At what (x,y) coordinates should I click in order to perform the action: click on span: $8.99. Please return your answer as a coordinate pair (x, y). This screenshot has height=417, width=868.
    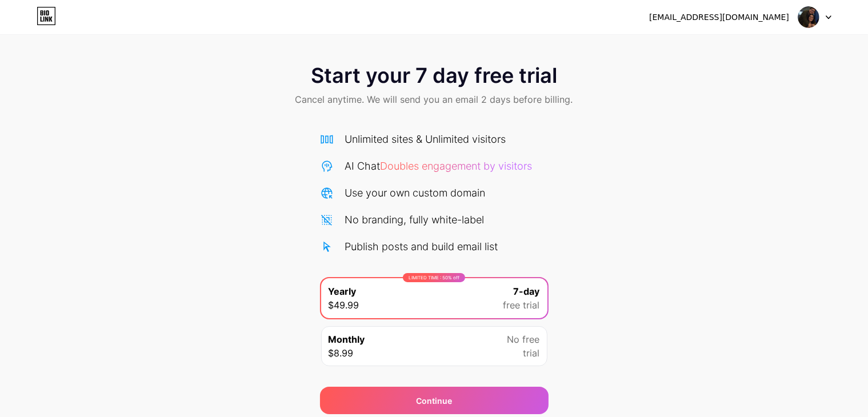
    Looking at the image, I should click on (342, 353).